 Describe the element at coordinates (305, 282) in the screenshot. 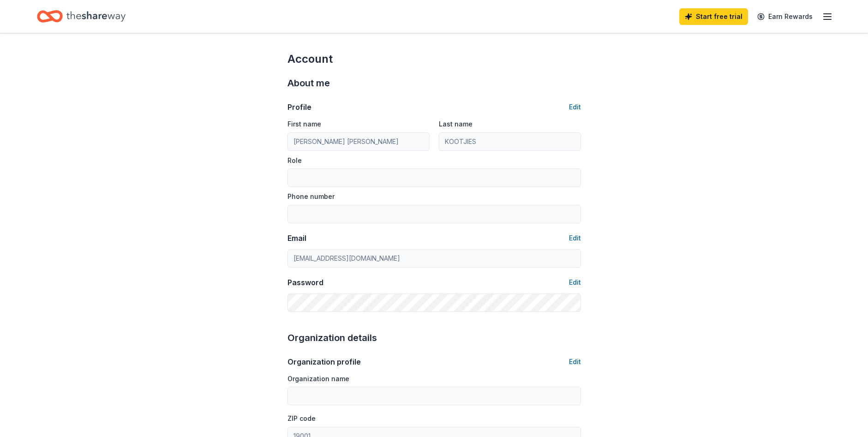

I see `div: Password` at that location.